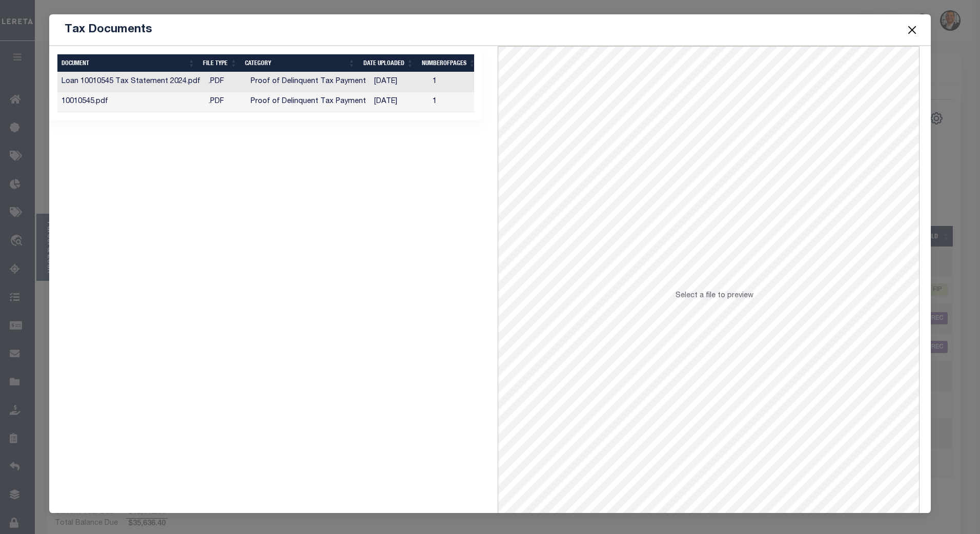 Image resolution: width=980 pixels, height=534 pixels. I want to click on th: NumberOfPages: activate to sort column ascending, so click(448, 63).